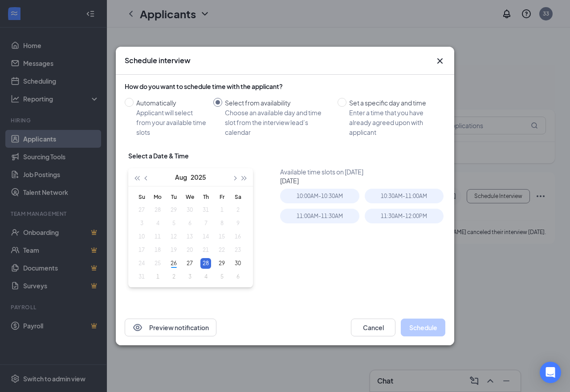 The image size is (570, 392). Describe the element at coordinates (158, 197) in the screenshot. I see `th: Mo` at that location.